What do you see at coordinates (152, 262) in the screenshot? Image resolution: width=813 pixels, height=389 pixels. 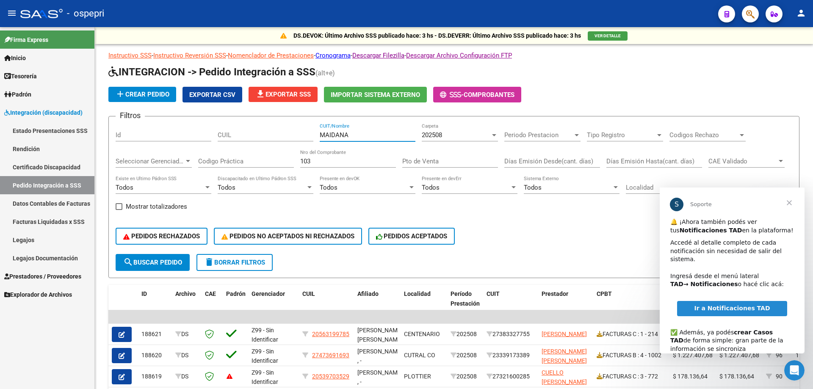 I see `button: Buscar Pedido` at bounding box center [152, 262].